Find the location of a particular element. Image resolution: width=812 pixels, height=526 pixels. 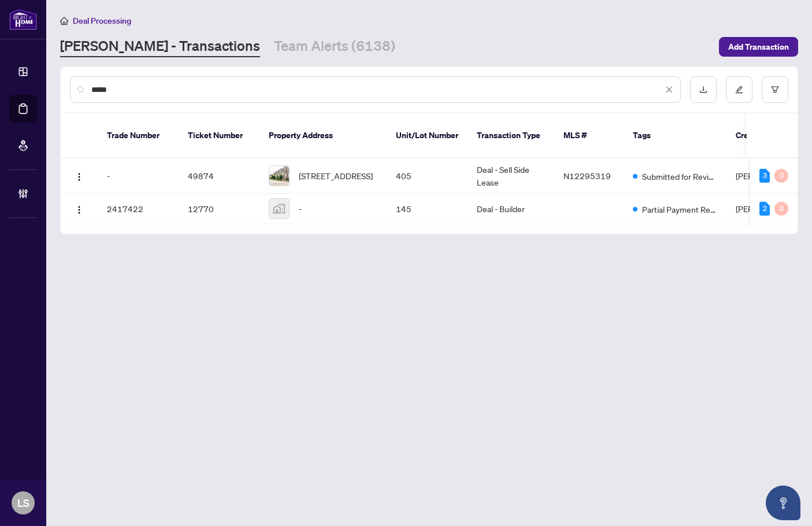

td: 12770 is located at coordinates (219, 209).